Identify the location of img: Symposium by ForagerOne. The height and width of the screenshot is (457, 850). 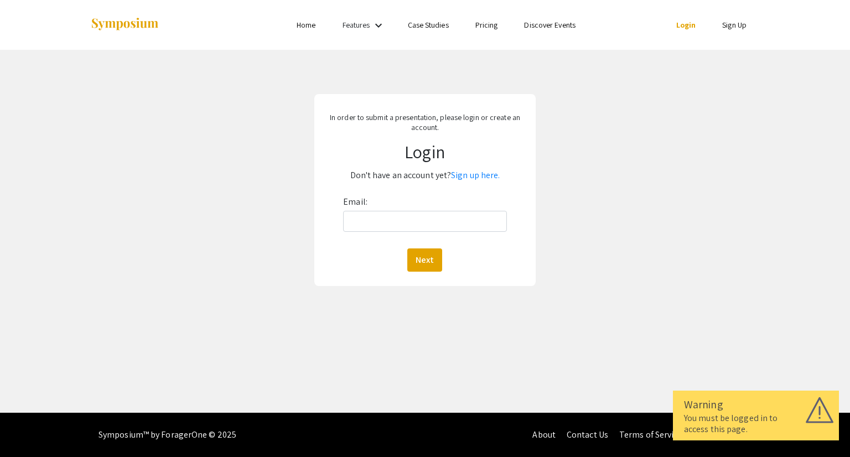
(125, 24).